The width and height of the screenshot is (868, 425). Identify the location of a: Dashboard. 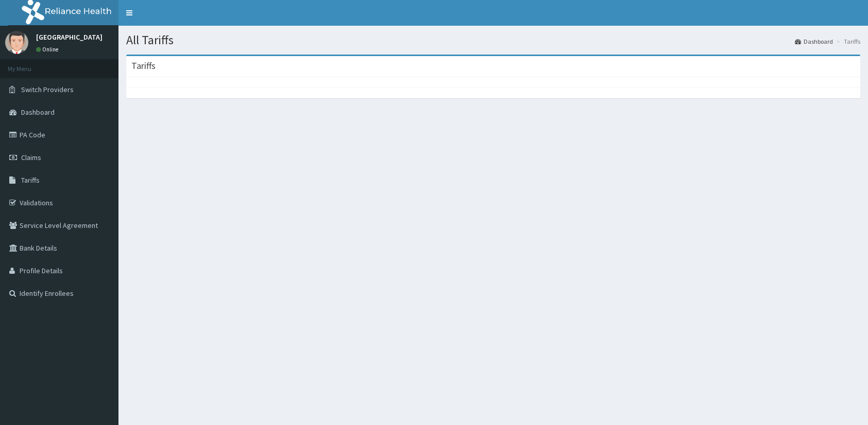
(814, 41).